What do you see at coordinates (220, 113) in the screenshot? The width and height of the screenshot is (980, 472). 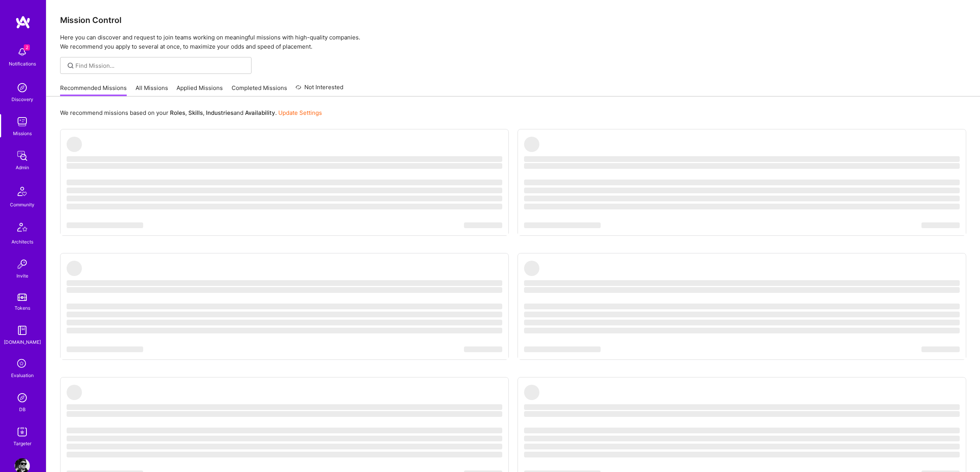 I see `b: Industries` at bounding box center [220, 113].